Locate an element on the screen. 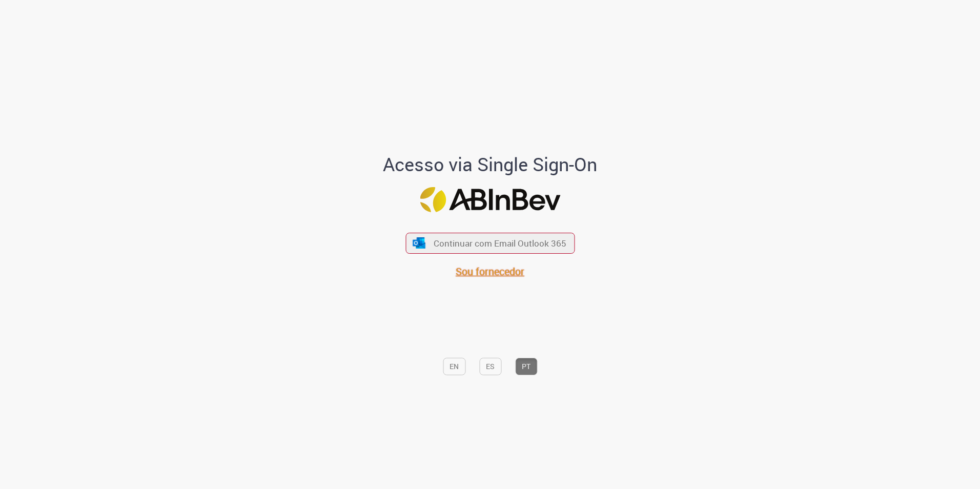  span: Continuar com Email Outlook 365 is located at coordinates (500, 243).